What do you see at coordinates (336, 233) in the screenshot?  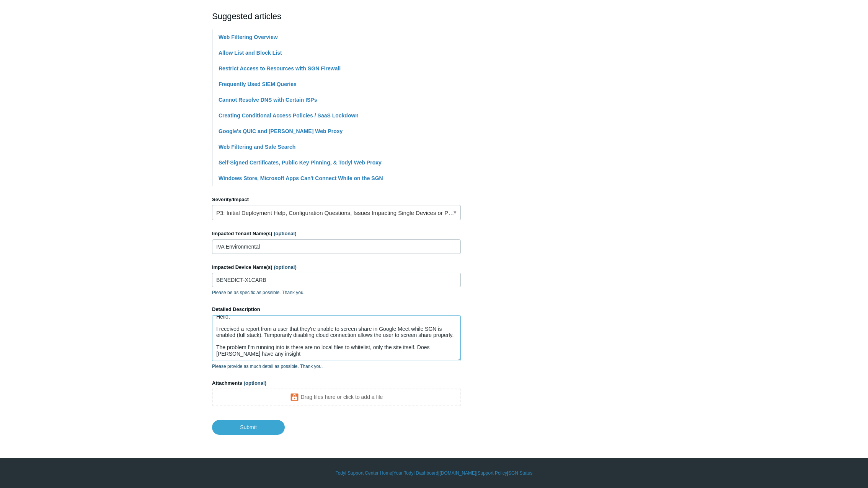 I see `label: Impacted Tenant Name(s)` at bounding box center [336, 233].